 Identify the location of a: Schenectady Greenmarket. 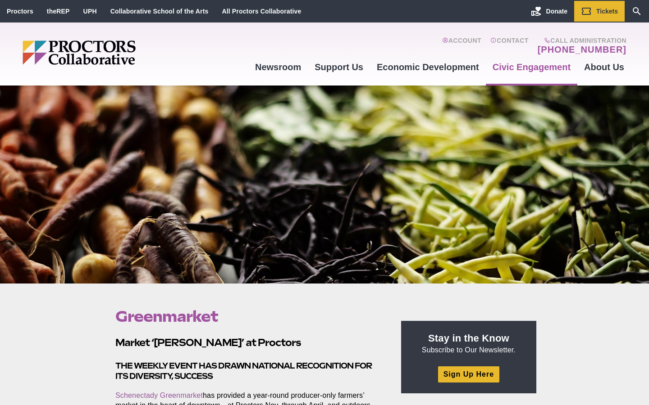
(159, 395).